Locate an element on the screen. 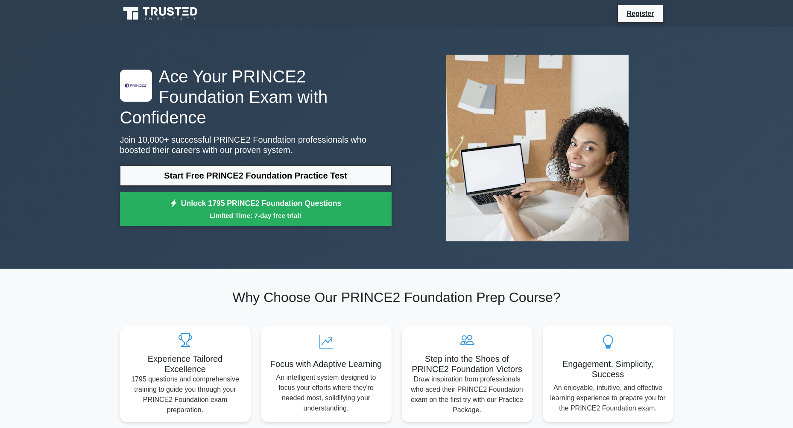  small: Limited Time: 7-day free trial! is located at coordinates (256, 215).